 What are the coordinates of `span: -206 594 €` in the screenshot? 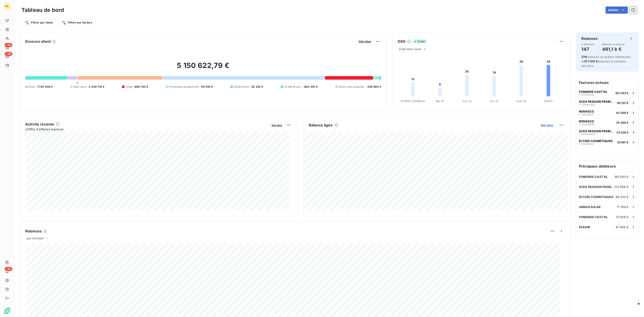 It's located at (373, 87).